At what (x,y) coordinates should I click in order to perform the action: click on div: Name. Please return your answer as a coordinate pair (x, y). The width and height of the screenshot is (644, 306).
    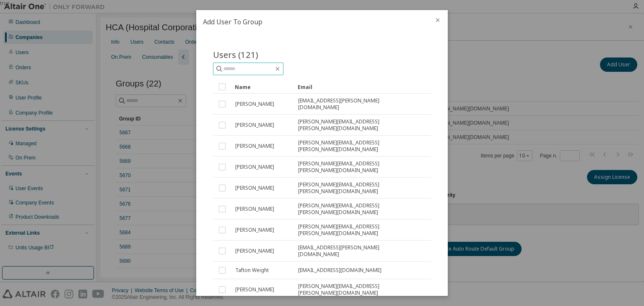
    Looking at the image, I should click on (263, 87).